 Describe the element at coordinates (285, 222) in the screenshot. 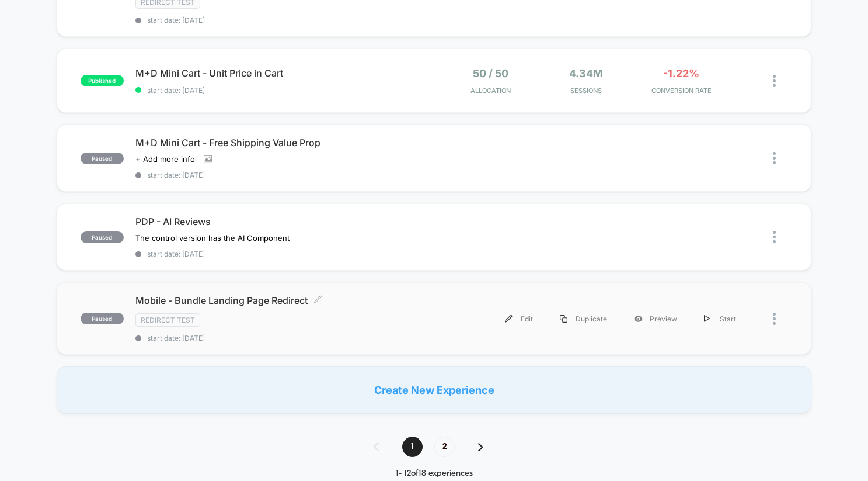

I see `span: PDP - AI Reviews` at that location.